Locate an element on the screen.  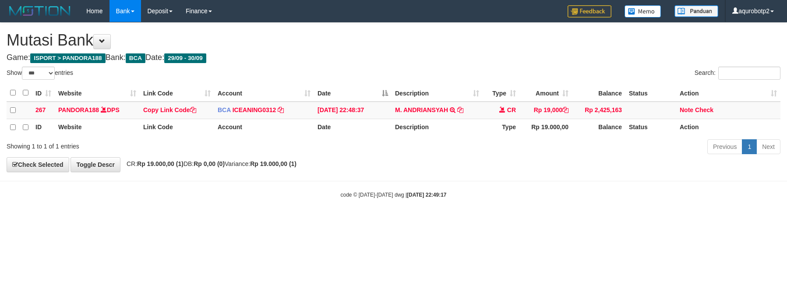
select: Showentries is located at coordinates (38, 73).